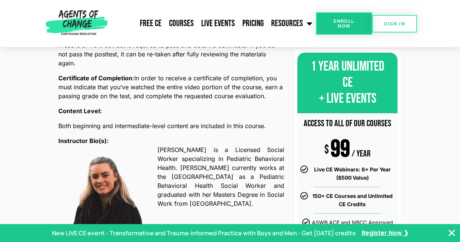  I want to click on span: SIGN IN, so click(394, 24).